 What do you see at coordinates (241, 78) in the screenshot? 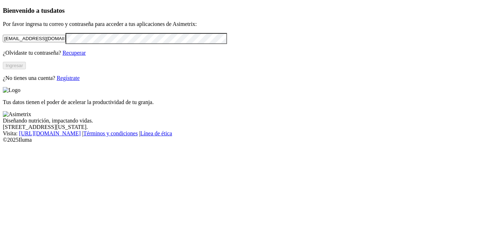
I see `p: ¿No tienes una cuenta?` at bounding box center [241, 78].